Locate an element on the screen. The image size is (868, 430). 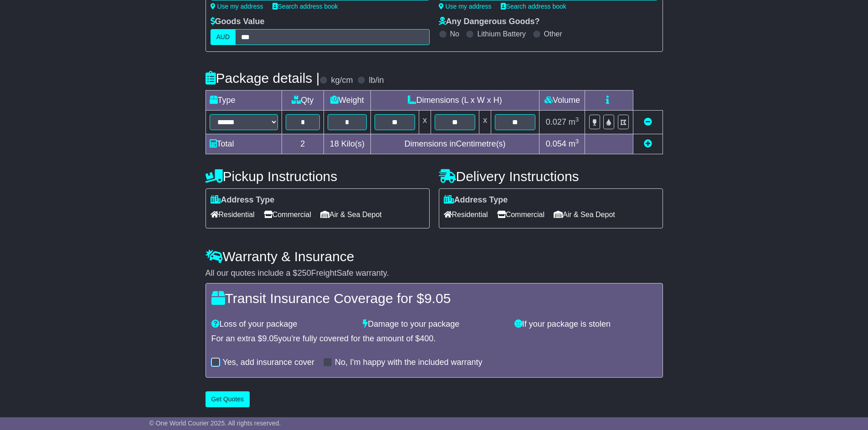
label: Any Dangerous Goods? is located at coordinates (490, 22).